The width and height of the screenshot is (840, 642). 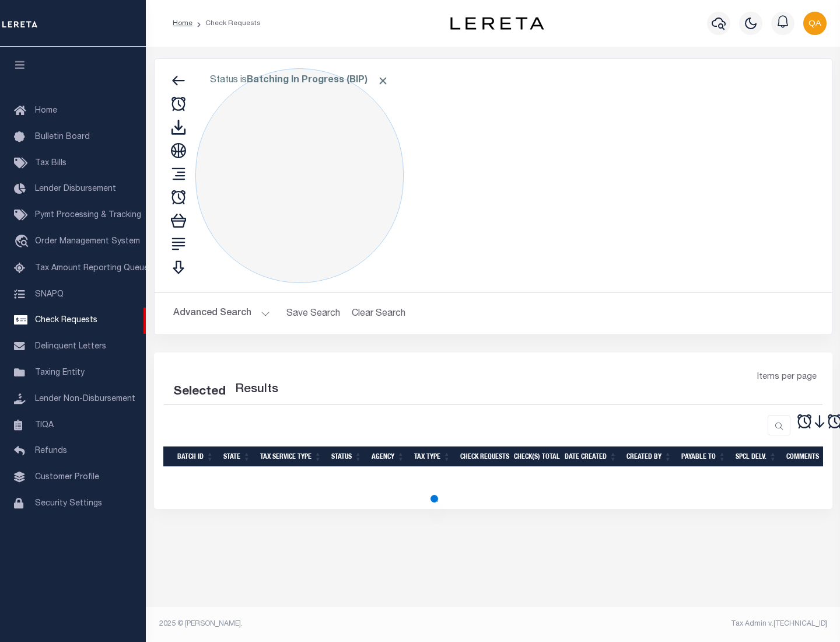 I want to click on th: Check(s) Total, so click(x=535, y=456).